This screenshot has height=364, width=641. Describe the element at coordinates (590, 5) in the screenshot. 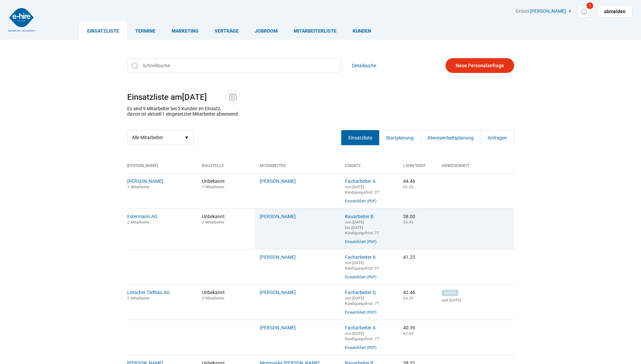

I see `span: 1` at that location.